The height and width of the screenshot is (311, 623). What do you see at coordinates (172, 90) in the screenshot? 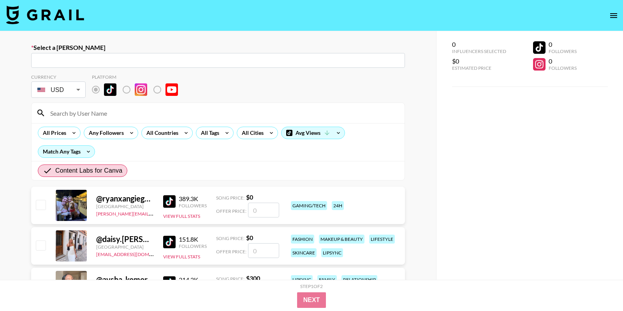
I see `img: YouTube` at bounding box center [172, 90].